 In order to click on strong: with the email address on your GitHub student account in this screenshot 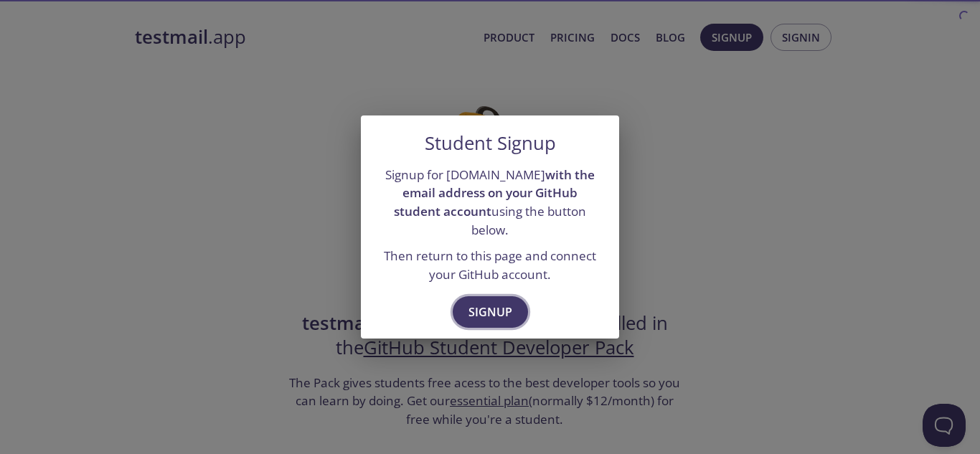, I will do `click(494, 193)`.